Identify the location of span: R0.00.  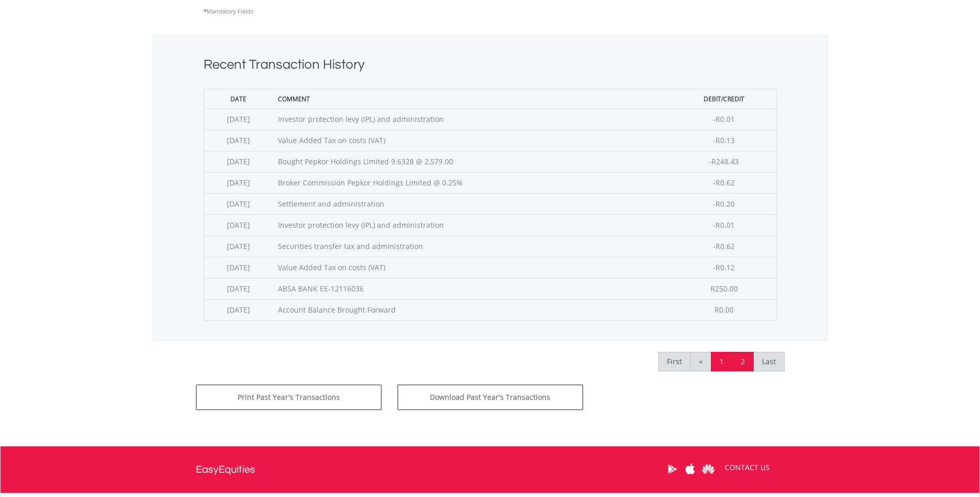
(724, 309).